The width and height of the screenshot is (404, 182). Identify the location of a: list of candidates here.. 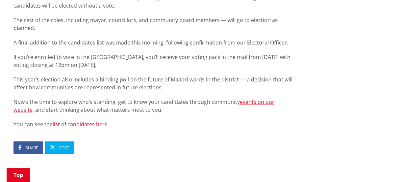
(81, 124).